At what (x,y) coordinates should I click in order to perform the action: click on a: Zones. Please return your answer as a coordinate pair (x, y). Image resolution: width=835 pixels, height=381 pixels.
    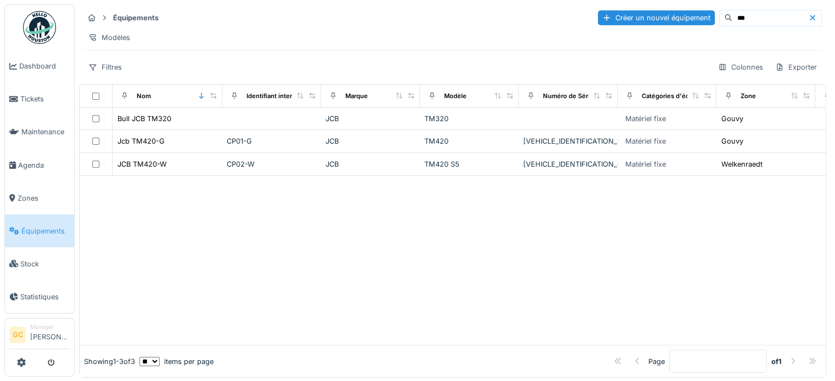
    Looking at the image, I should click on (40, 198).